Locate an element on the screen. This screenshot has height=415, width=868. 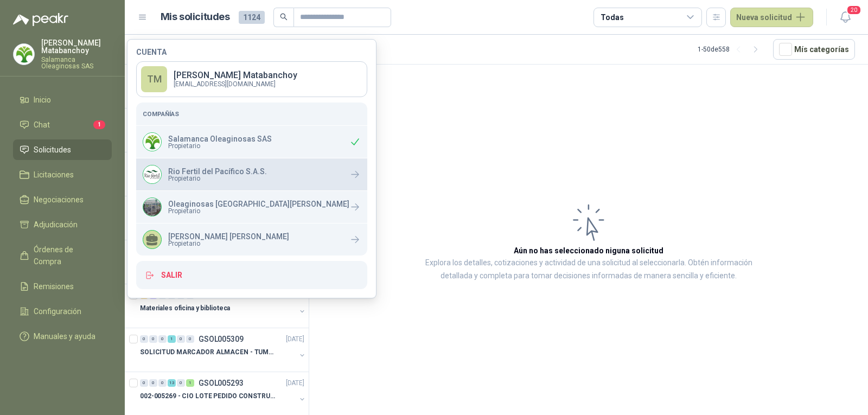
p: Explora los detalles, cotizaciones y actividad de una solicitud al seleccionarla. Obtén informaci... is located at coordinates (589, 270).